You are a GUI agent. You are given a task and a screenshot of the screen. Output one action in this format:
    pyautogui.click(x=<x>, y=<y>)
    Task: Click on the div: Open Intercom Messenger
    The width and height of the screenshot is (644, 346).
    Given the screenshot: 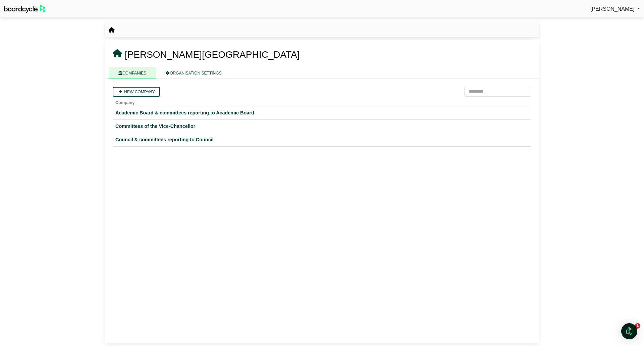 What is the action you would take?
    pyautogui.click(x=629, y=331)
    